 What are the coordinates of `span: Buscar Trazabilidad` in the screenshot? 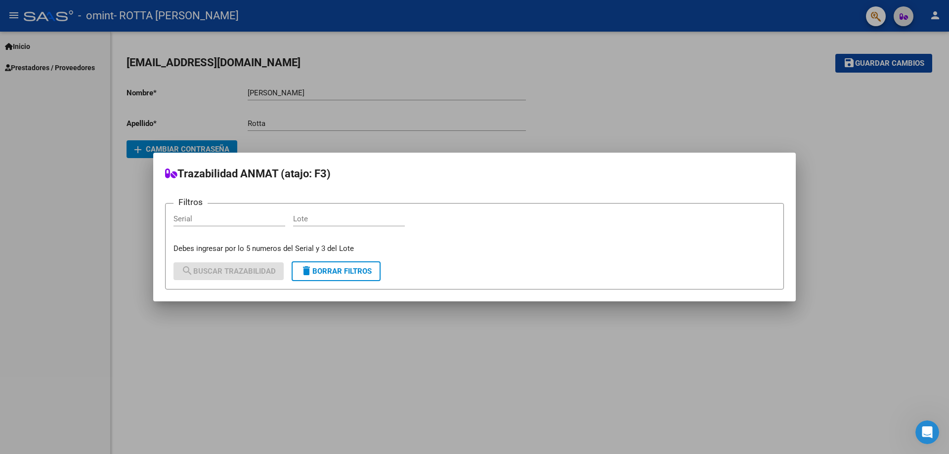 It's located at (228, 271).